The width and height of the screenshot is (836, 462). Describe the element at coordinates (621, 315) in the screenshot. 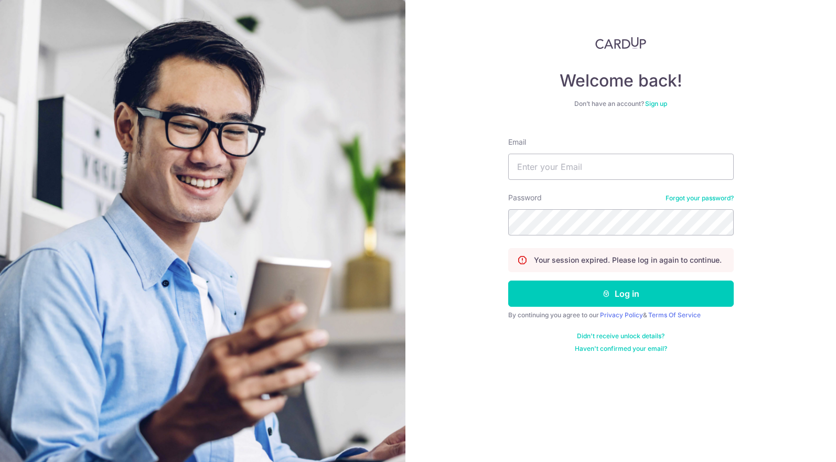

I see `div: By continuing you agree to our &` at that location.